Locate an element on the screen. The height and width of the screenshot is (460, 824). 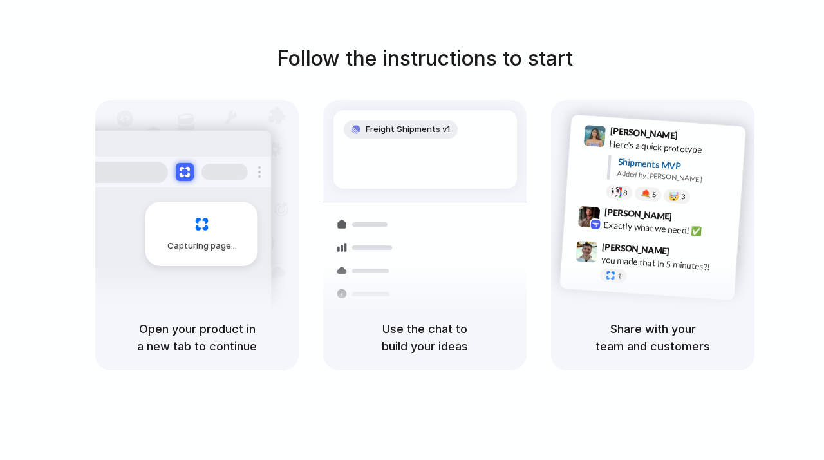
h5: Share with your team and customers is located at coordinates (653, 337).